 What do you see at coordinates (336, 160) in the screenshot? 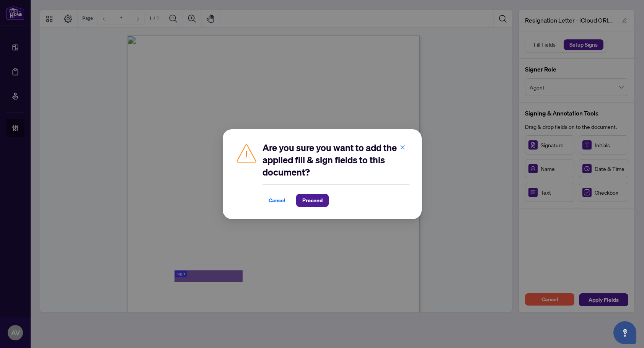
I see `h2: Are you sure you want to add the applied fill & sign fields to this document?` at bounding box center [336, 160].